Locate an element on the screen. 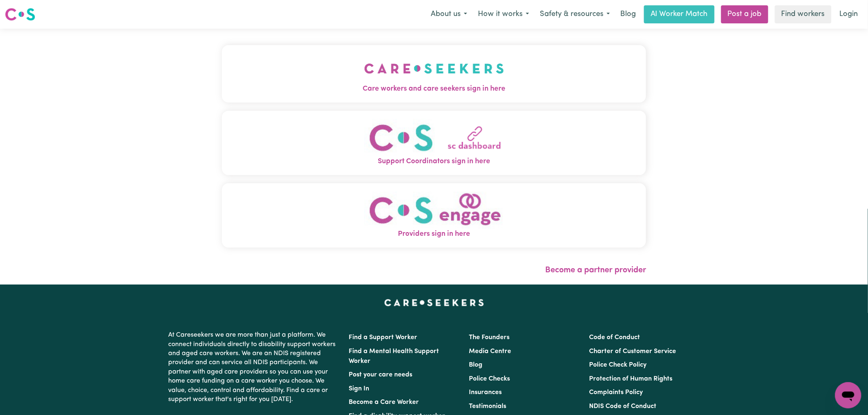 This screenshot has width=868, height=415. a: AI Worker Match is located at coordinates (680, 14).